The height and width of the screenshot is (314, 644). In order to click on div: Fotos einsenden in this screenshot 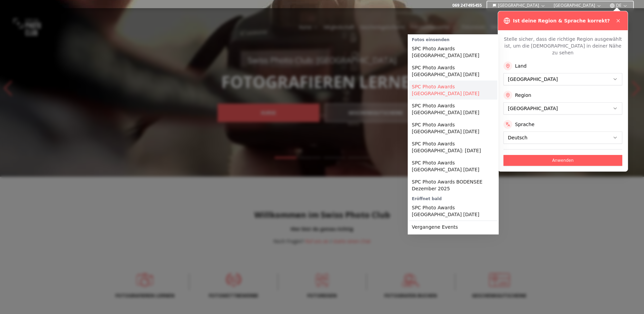, I will do `click(453, 39)`.